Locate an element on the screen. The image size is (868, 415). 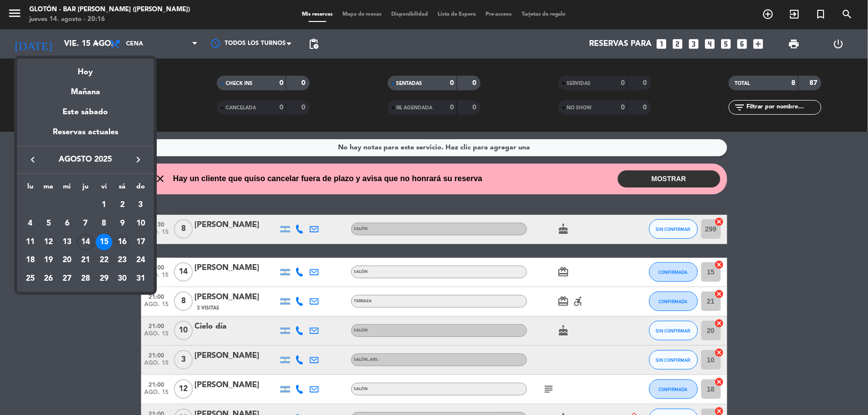
td: 2 de agosto de 2025 is located at coordinates (122, 205).